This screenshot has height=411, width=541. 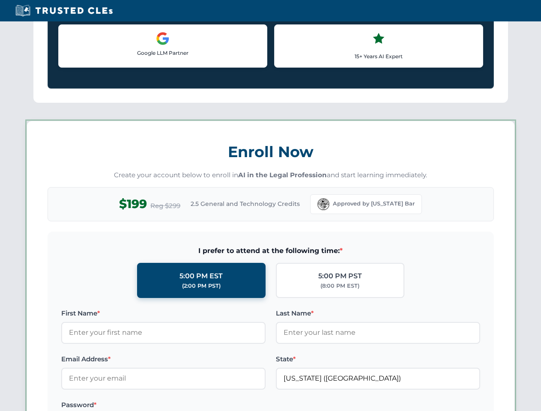 What do you see at coordinates (378, 56) in the screenshot?
I see `p: 15+ Years AI Expert` at bounding box center [378, 56].